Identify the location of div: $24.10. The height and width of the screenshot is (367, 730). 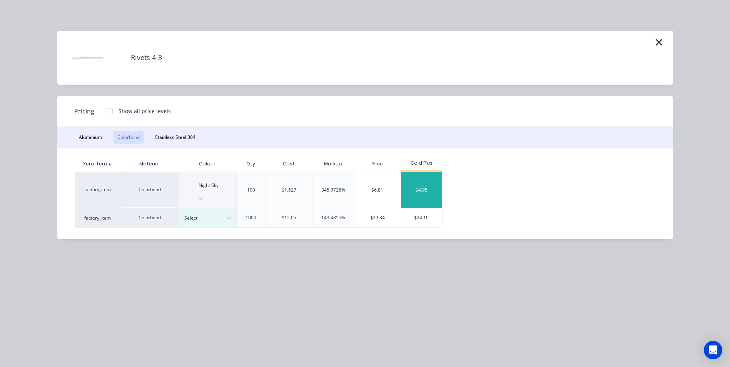
(422, 218).